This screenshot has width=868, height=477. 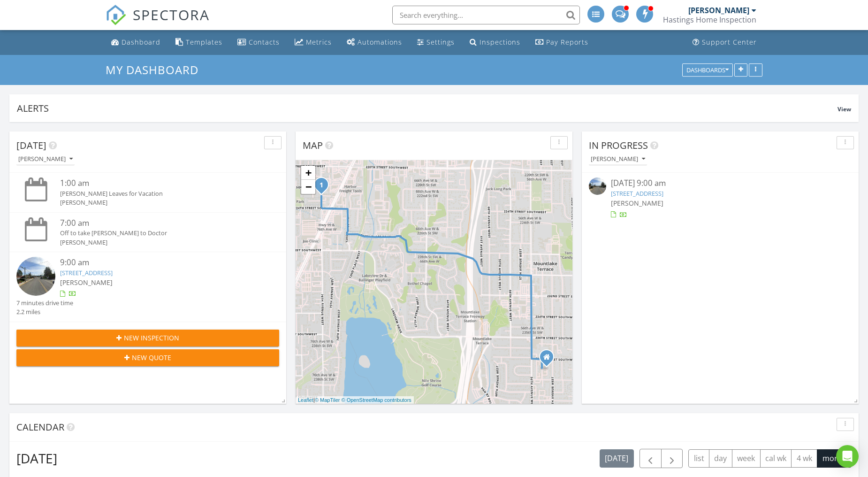 What do you see at coordinates (152, 337) in the screenshot?
I see `span: New Inspection` at bounding box center [152, 337].